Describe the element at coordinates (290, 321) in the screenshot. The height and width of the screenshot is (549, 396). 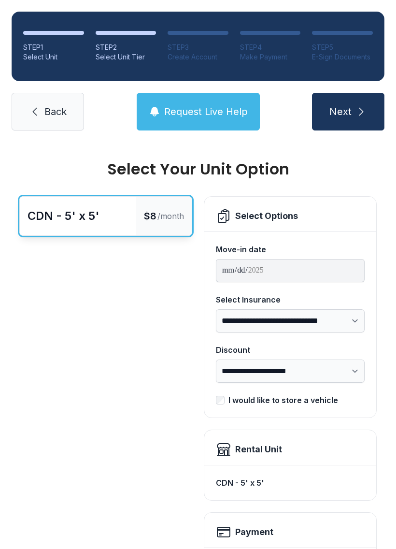
I see `select: Select Insurance` at that location.